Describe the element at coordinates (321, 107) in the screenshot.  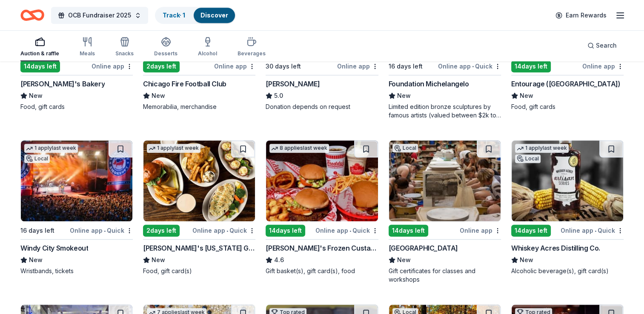
I see `div: Donation depends on request` at that location.